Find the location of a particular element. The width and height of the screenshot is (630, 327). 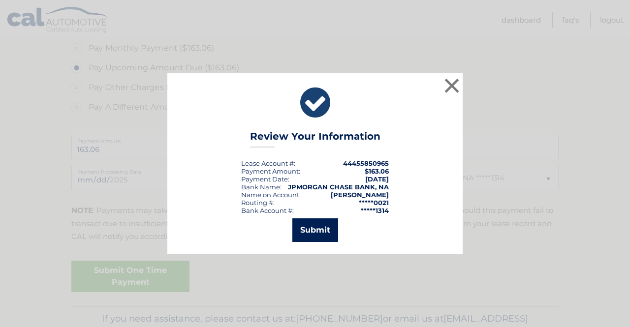

span: $163.06 is located at coordinates (377, 171).